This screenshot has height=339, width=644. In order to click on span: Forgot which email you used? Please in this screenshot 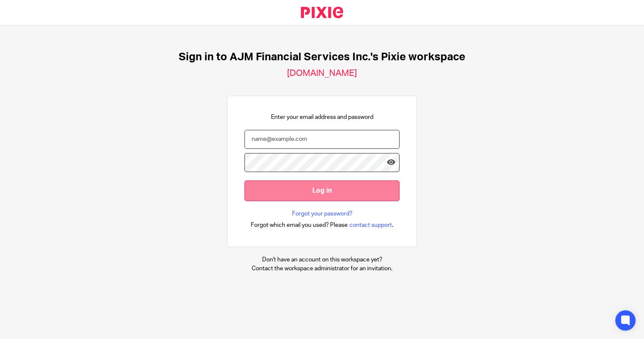, I will do `click(299, 225)`.